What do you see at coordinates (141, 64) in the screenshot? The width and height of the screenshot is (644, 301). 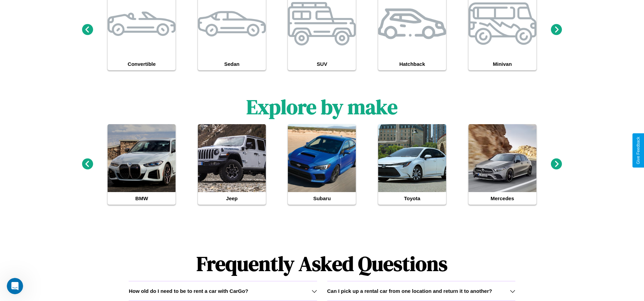 I see `h4: Convertible` at bounding box center [141, 64].